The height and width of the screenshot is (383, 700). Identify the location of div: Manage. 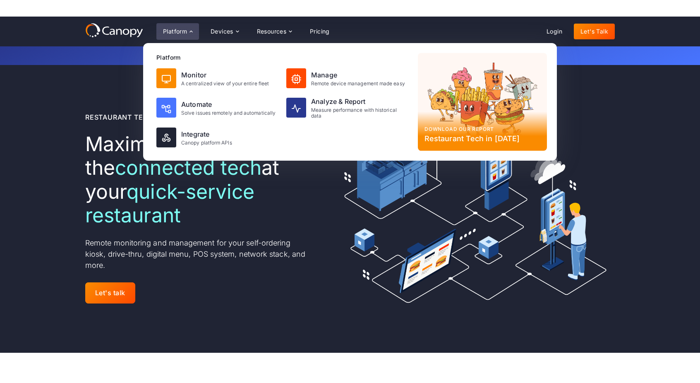
(358, 75).